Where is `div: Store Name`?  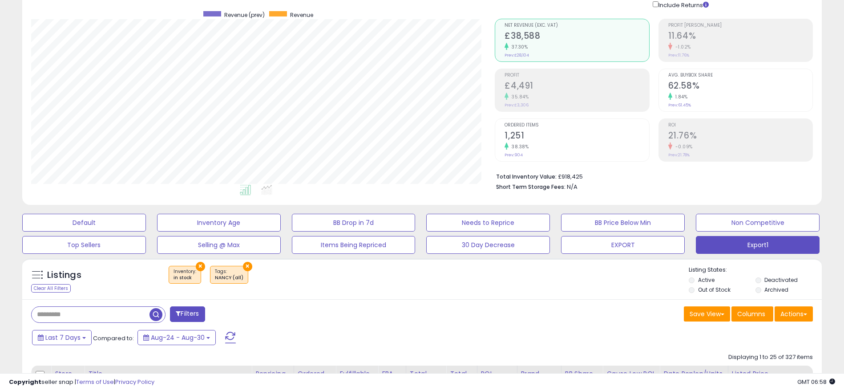
div: Store Name is located at coordinates (68, 378).